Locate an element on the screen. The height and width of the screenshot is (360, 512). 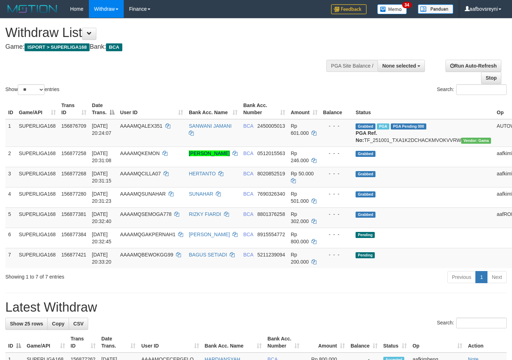
th: Balance is located at coordinates (337, 109).